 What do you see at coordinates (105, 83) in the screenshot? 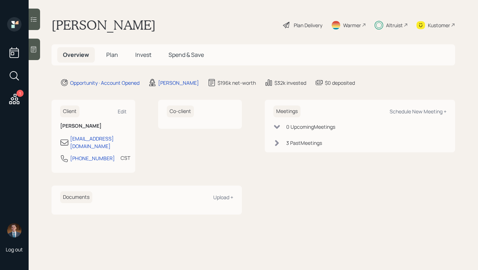
I see `div: Opportunity · Account Opened` at bounding box center [105, 83].